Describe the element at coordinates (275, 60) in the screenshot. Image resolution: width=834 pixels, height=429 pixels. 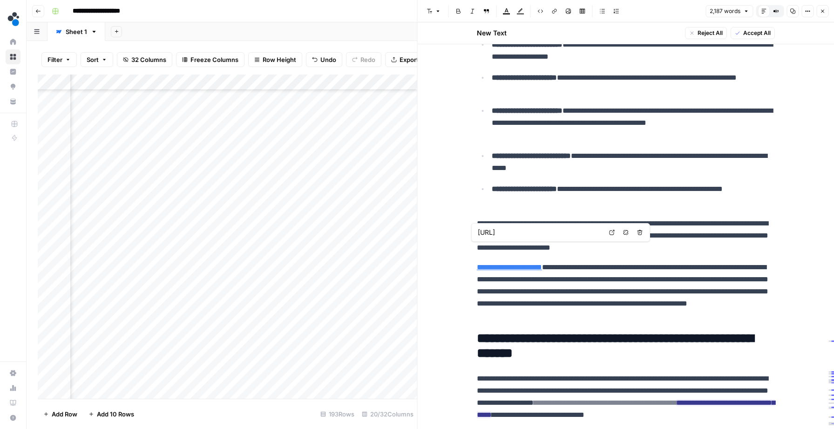
I see `button: Row Height` at that location.